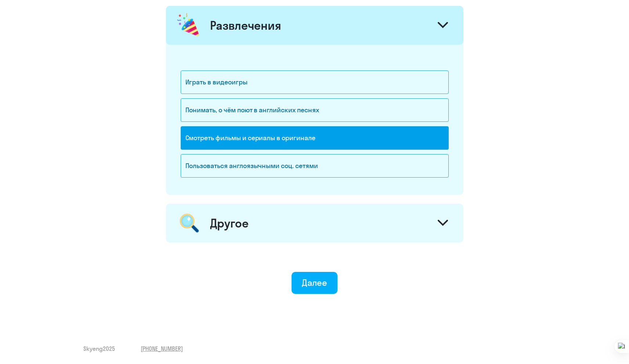 This screenshot has width=629, height=364. Describe the element at coordinates (189, 223) in the screenshot. I see `img: magnifier.png` at that location.